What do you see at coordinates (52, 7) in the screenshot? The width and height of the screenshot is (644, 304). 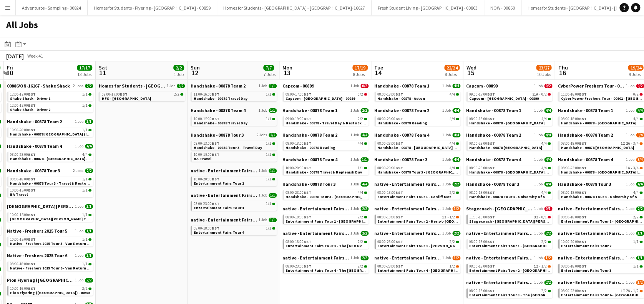 I see `button: Adventuros - Sampling - 00824` at bounding box center [52, 7].